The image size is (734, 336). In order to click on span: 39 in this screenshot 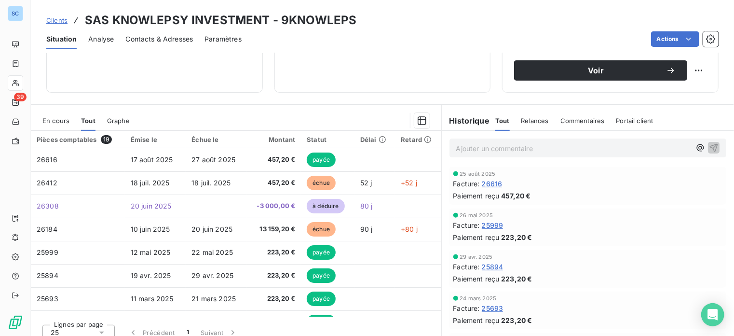, I will do `click(20, 97)`.